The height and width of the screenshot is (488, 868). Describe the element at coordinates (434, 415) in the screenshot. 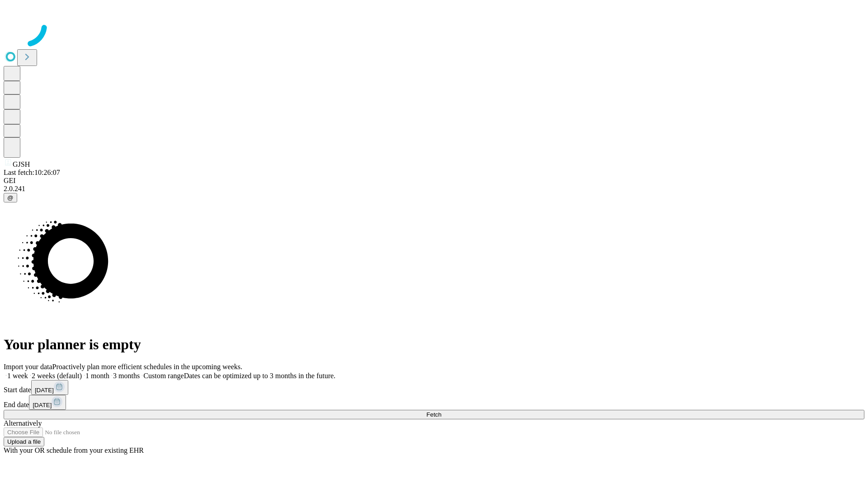

I see `button: Fetch` at that location.